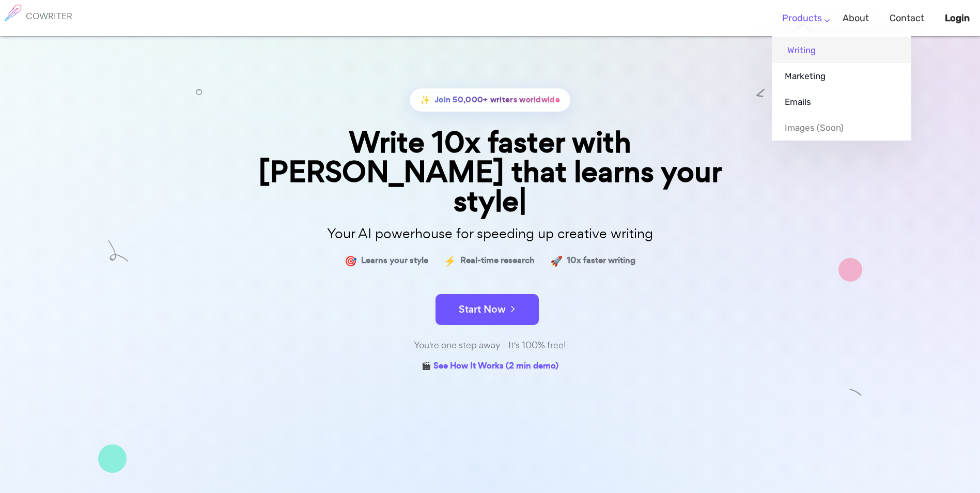 The height and width of the screenshot is (493, 980). Describe the element at coordinates (801, 18) in the screenshot. I see `a: Products` at that location.